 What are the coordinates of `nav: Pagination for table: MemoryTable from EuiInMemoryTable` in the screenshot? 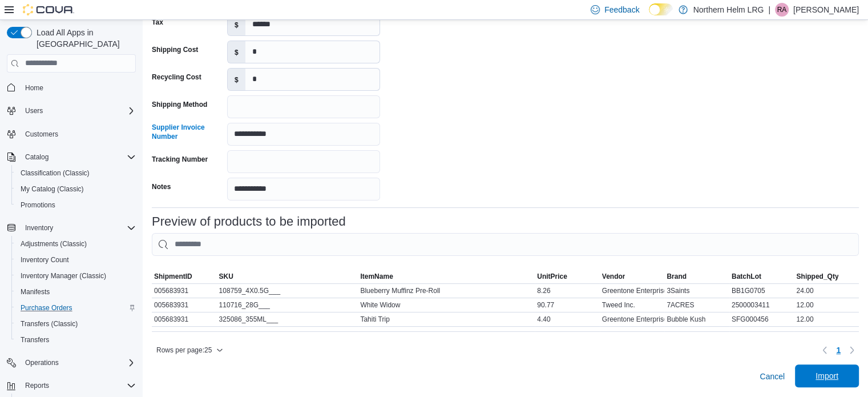 It's located at (839, 350).